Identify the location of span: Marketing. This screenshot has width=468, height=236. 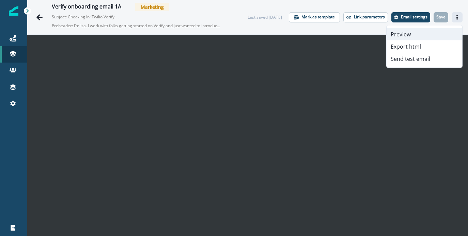
(152, 7).